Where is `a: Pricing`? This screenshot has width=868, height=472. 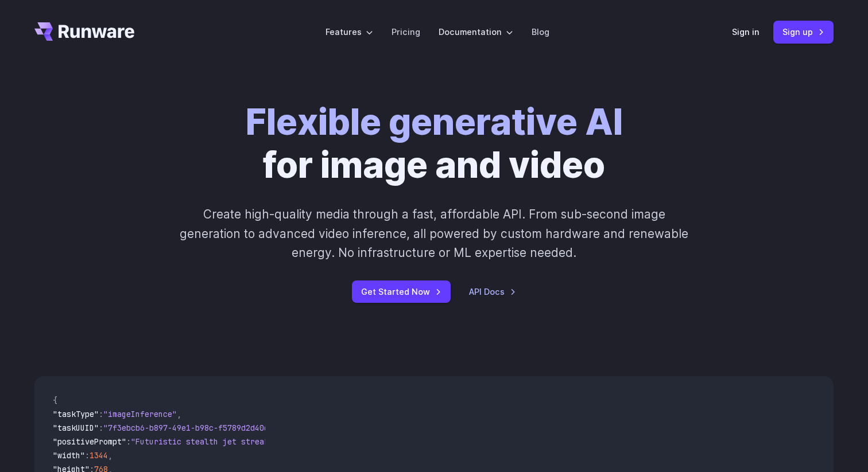 a: Pricing is located at coordinates (406, 32).